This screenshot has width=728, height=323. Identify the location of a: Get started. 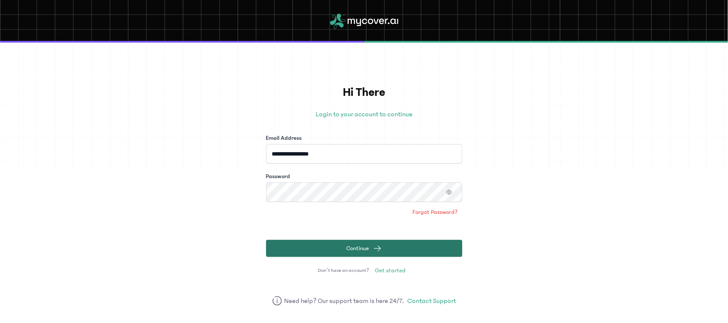
(390, 271).